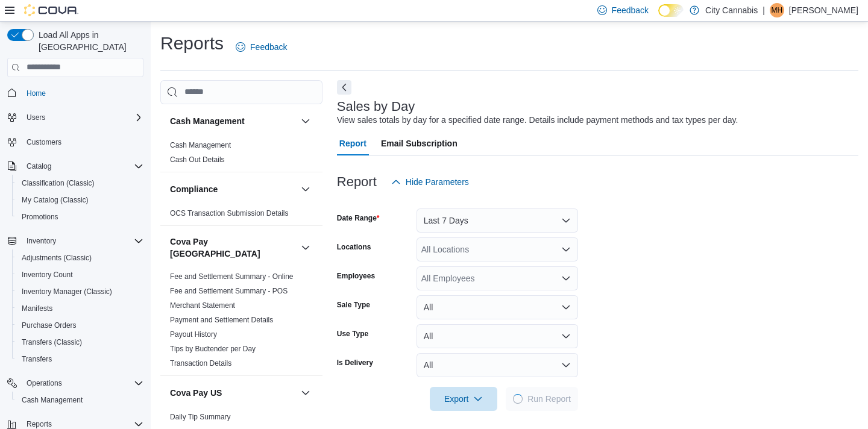  What do you see at coordinates (82, 241) in the screenshot?
I see `span: Inventory` at bounding box center [82, 241].